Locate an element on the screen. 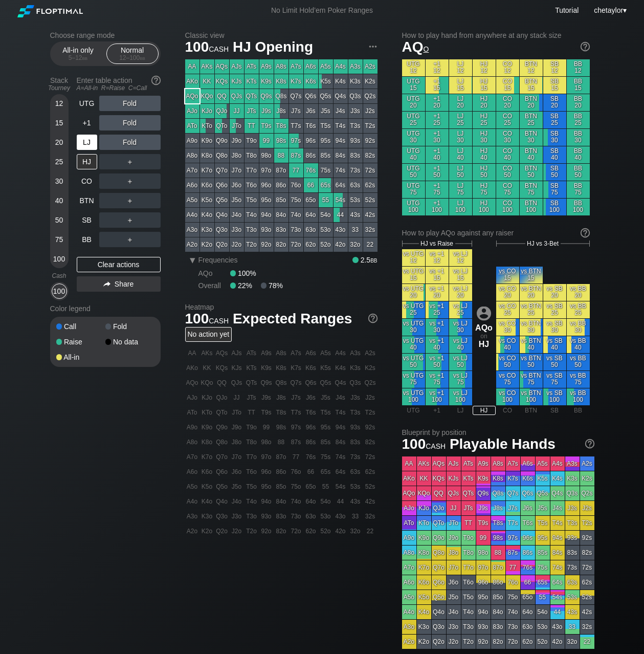 This screenshot has width=644, height=654. div: HJ 100 is located at coordinates (484, 207).